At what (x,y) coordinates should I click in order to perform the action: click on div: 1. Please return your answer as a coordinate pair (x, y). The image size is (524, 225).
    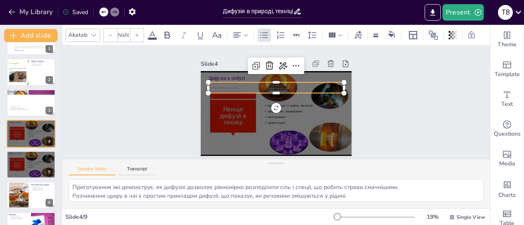
    Looking at the image, I should click on (49, 49).